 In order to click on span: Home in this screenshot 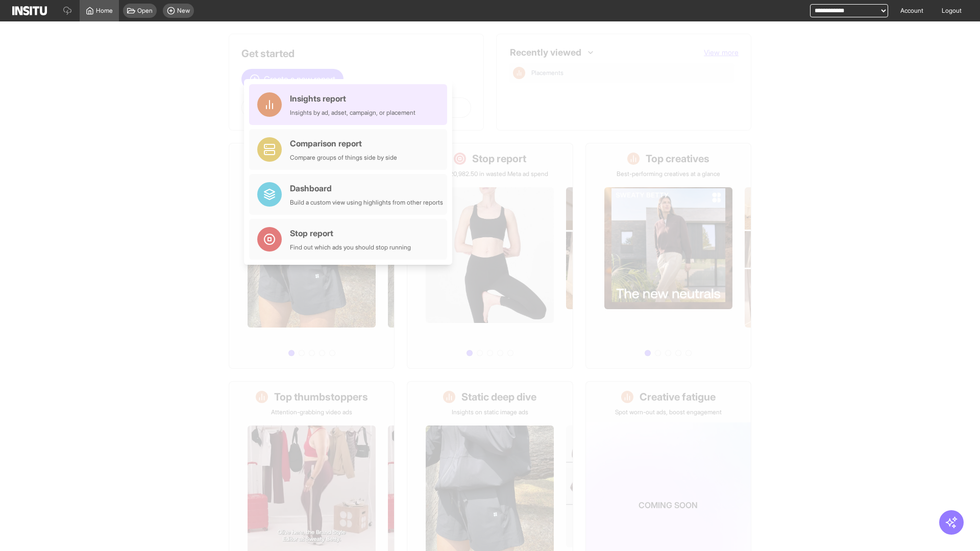, I will do `click(104, 11)`.